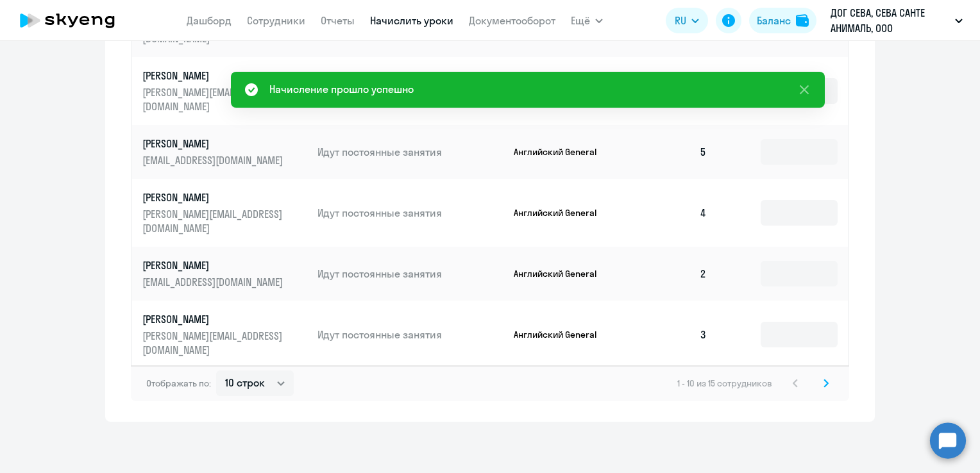  I want to click on a: Дашборд, so click(209, 20).